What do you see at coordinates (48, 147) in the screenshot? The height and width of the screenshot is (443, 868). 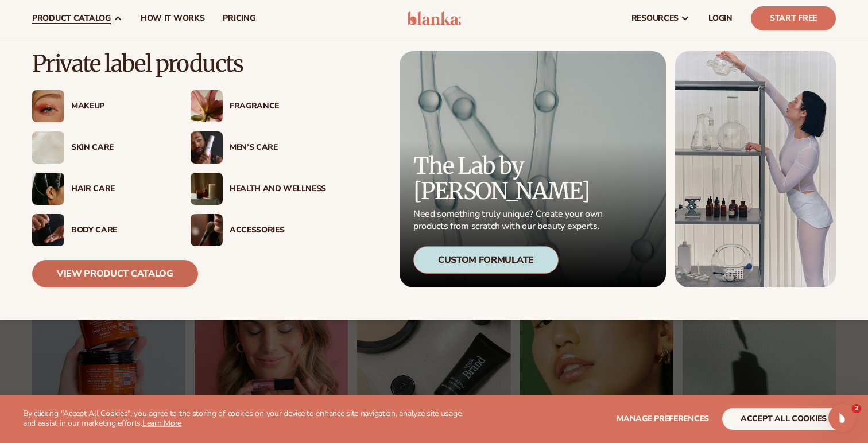 I see `img: Cream moisturizer swatch.` at bounding box center [48, 147].